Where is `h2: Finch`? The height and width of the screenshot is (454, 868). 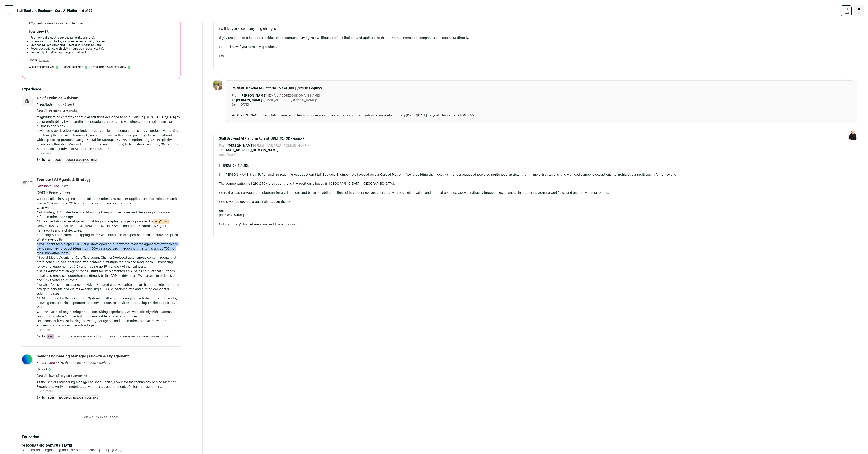
h2: Finch is located at coordinates (32, 60).